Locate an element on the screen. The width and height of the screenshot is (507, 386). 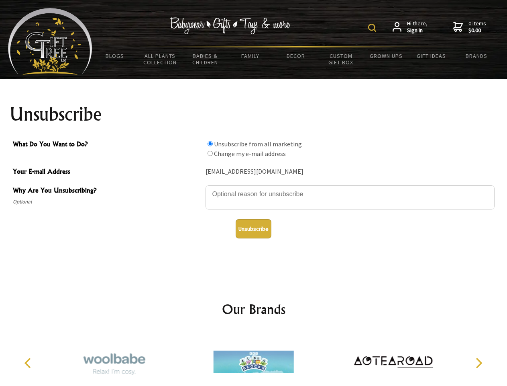
span: 0 items is located at coordinates (478, 27).